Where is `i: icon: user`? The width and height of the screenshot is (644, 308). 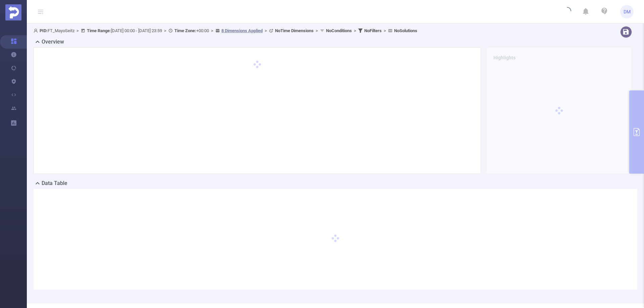
i: icon: user is located at coordinates (36, 30).